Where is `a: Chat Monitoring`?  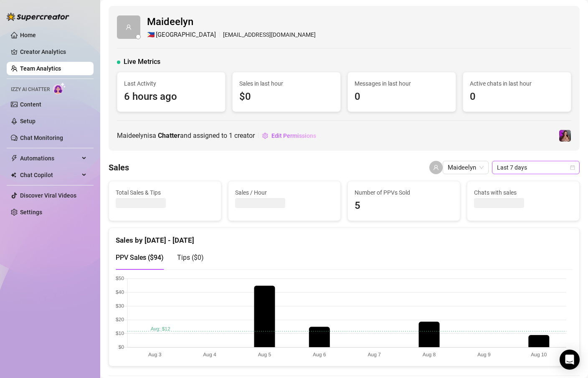
a: Chat Monitoring is located at coordinates (41, 138).